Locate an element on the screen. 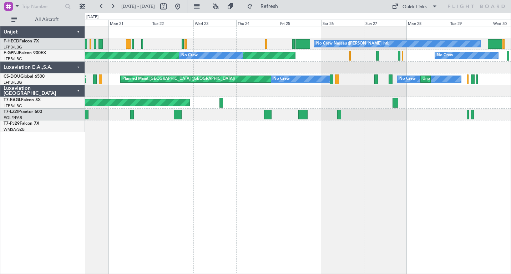  span: T7-PJ29 is located at coordinates (11, 124).